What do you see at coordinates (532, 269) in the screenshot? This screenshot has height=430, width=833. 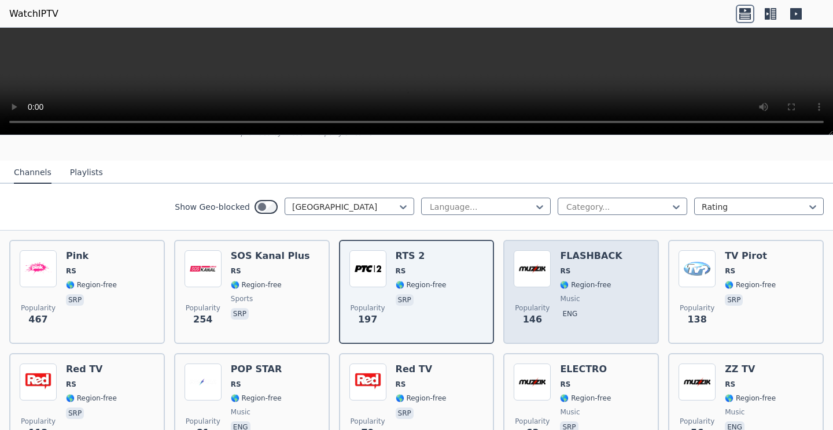 I see `img: FLASHBACK` at bounding box center [532, 269].